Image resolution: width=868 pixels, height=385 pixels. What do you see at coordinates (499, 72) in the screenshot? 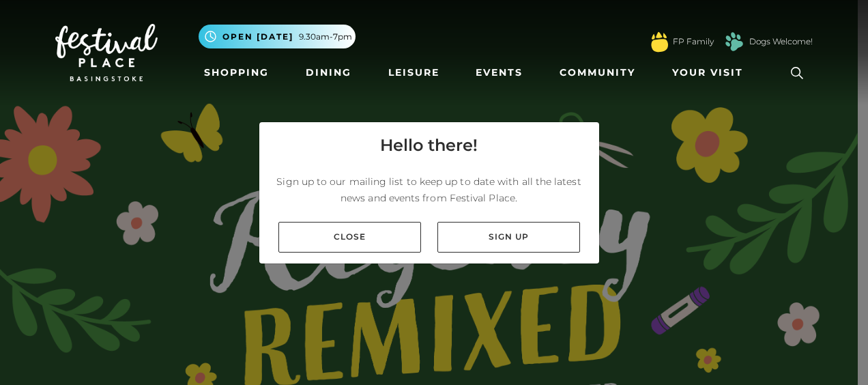
I see `a: Events` at bounding box center [499, 72].